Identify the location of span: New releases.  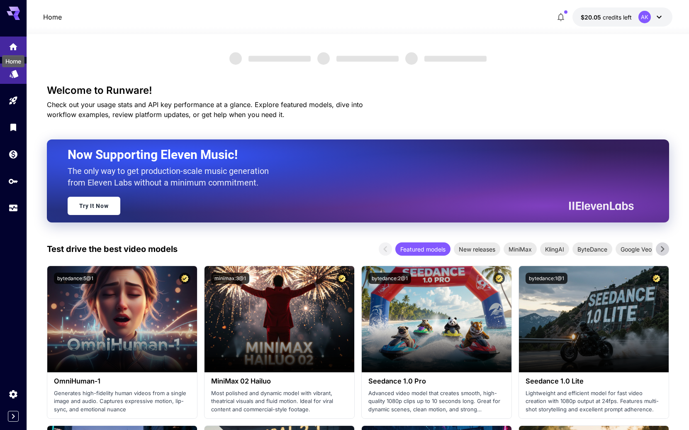
(477, 249).